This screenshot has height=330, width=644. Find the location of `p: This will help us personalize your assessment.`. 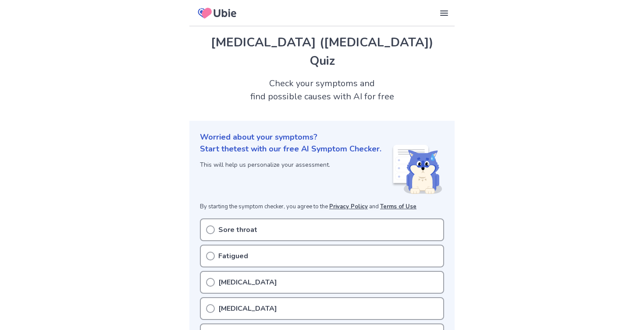

p: This will help us personalize your assessment. is located at coordinates (290, 165).